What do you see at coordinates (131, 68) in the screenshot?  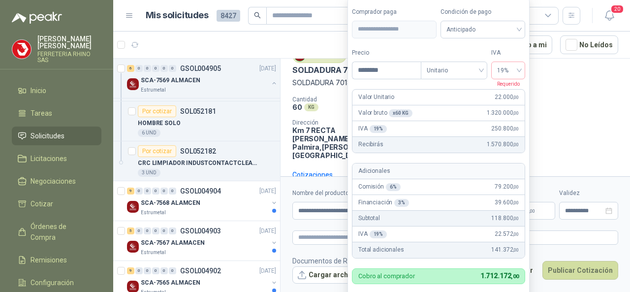 I see `div: 6` at bounding box center [131, 68].